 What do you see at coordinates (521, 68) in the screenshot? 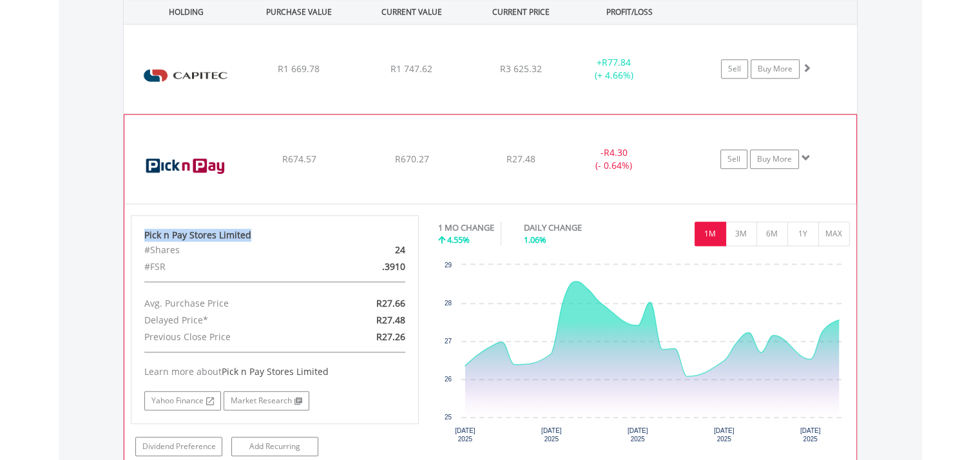
I see `span: R3 625.32` at bounding box center [521, 68].